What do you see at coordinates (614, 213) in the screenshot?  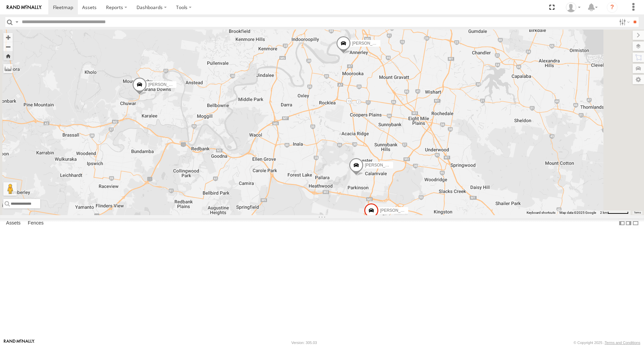 I see `button: Map Scale: 2 km per 59 pixels` at bounding box center [614, 213].